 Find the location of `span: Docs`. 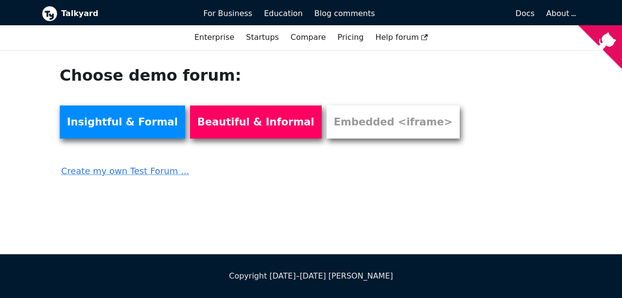

span: Docs is located at coordinates (524, 13).